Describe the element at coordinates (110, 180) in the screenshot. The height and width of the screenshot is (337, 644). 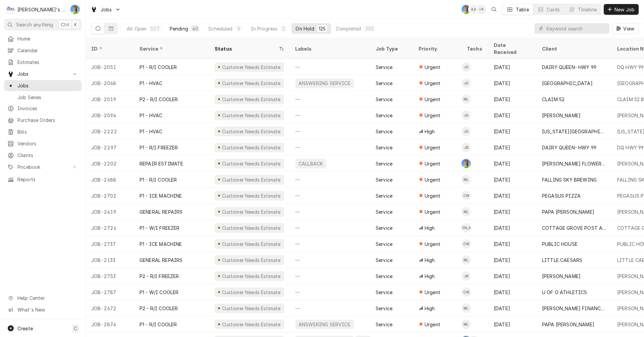
I see `div: JOB-2688` at that location.